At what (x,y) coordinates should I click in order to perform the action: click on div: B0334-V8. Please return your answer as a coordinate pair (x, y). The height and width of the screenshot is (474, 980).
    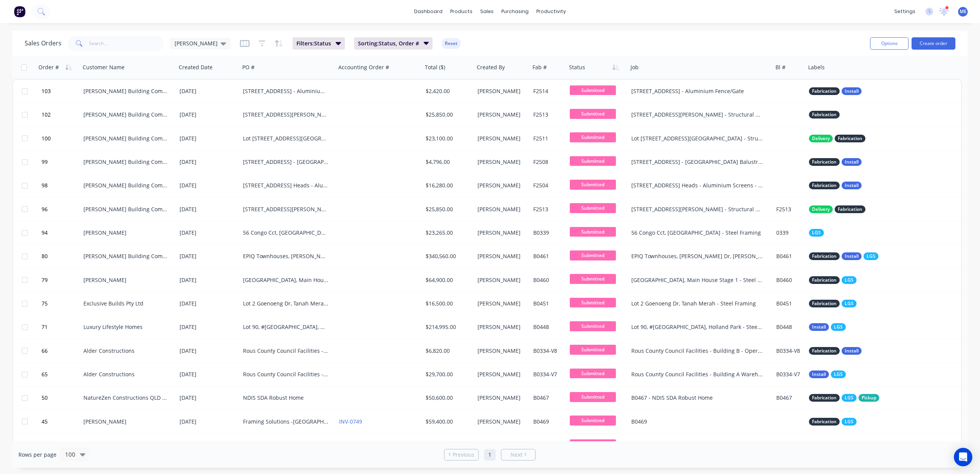
    Looking at the image, I should click on (547, 351).